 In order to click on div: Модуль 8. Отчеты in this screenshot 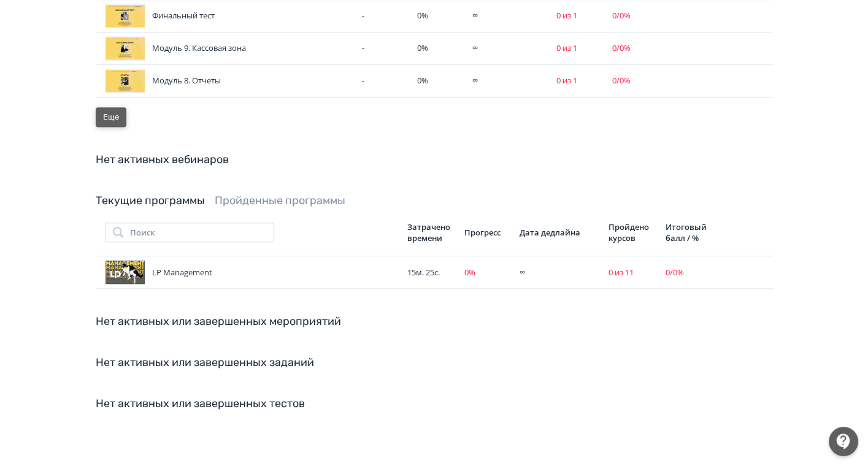, I will do `click(229, 81)`.